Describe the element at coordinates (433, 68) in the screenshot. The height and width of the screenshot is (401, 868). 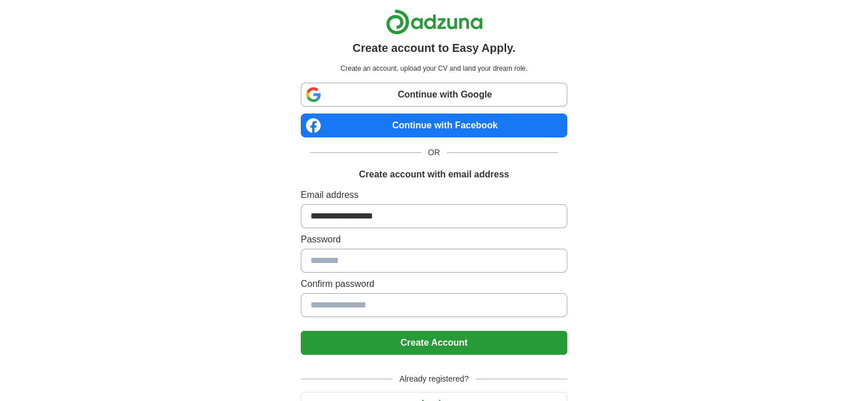
I see `p: Create an account, upload your CV and land your dream role.` at that location.